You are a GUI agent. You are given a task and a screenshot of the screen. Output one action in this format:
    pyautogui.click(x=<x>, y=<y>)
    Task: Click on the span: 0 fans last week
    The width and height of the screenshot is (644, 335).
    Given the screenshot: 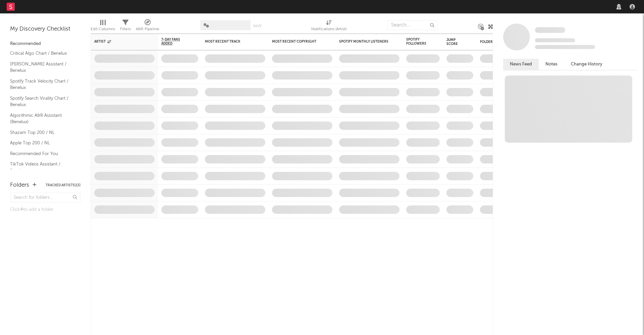 What is the action you would take?
    pyautogui.click(x=565, y=47)
    